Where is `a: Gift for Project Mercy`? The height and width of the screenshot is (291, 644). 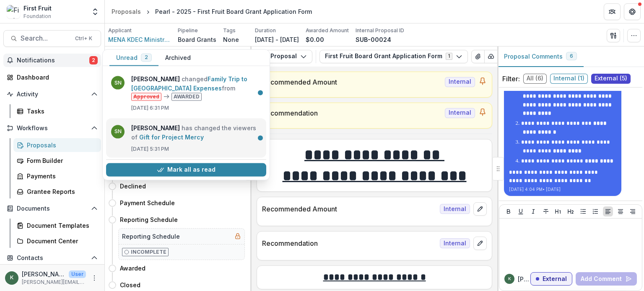 a: Gift for Project Mercy is located at coordinates (172, 137).